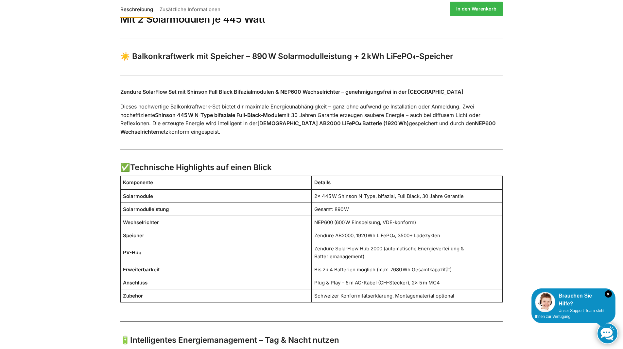  I want to click on strong: Solarmodulleistung, so click(146, 209).